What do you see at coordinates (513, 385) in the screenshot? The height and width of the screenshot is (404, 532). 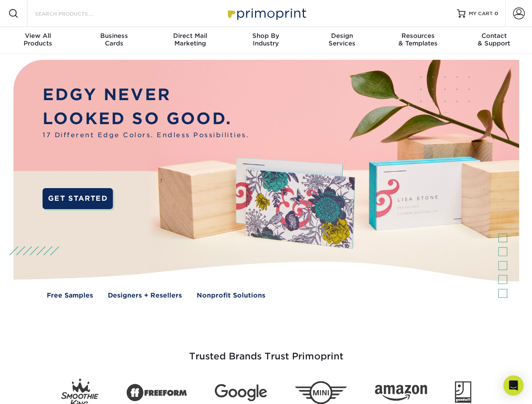 I see `div: Open Intercom Messenger` at bounding box center [513, 385].